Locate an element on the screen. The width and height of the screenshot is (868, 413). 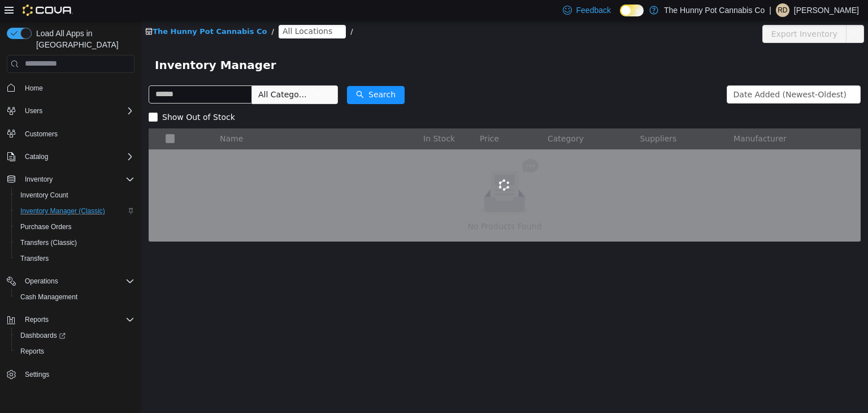
a: Inventory Count is located at coordinates (44, 195).